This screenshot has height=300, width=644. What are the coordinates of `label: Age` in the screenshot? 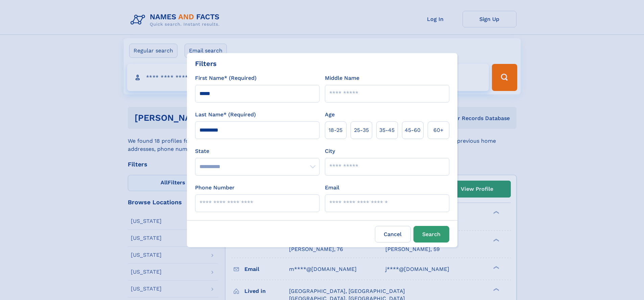 It's located at (329, 114).